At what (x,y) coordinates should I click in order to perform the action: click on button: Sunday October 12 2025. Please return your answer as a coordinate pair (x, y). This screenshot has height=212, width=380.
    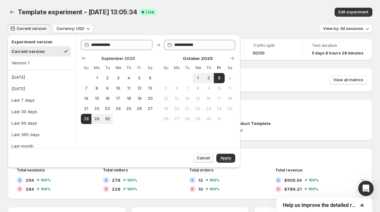
    Looking at the image, I should click on (166, 99).